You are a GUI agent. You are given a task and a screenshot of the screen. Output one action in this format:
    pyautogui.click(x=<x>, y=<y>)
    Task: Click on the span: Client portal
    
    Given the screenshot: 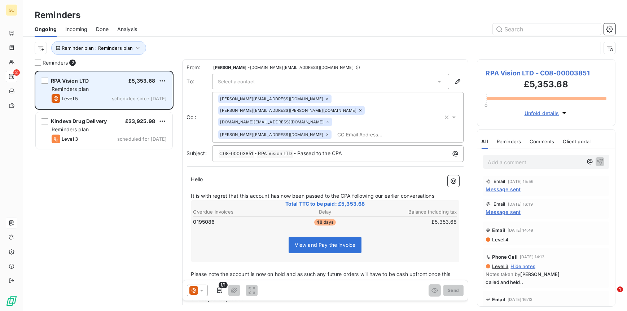 What is the action you would take?
    pyautogui.click(x=577, y=141)
    